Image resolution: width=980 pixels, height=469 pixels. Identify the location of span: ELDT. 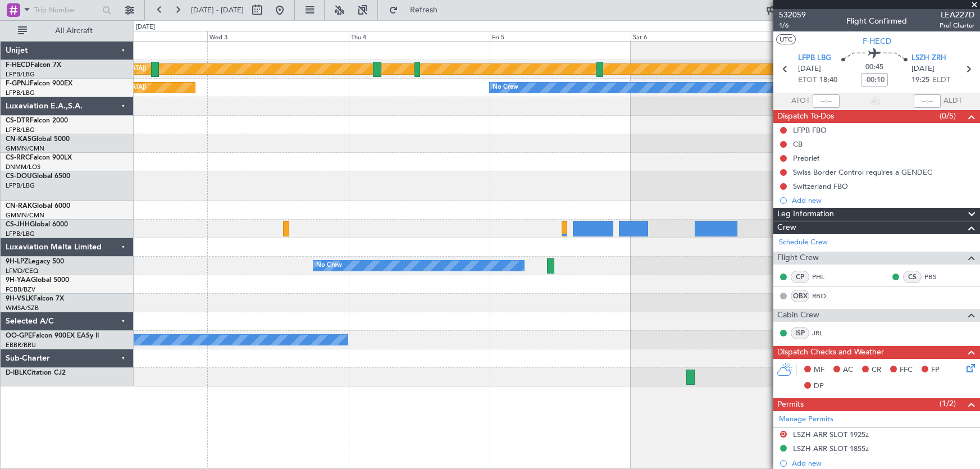
(941, 81).